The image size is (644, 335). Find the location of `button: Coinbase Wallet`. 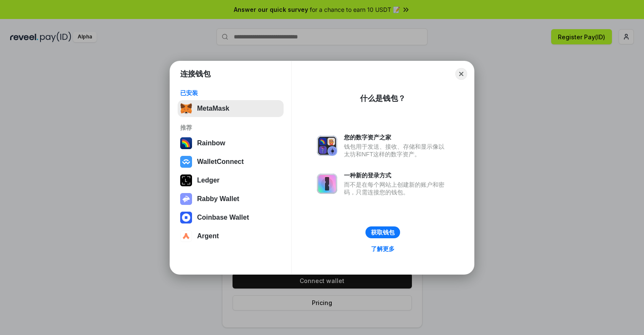

button: Coinbase Wallet is located at coordinates (231, 217).